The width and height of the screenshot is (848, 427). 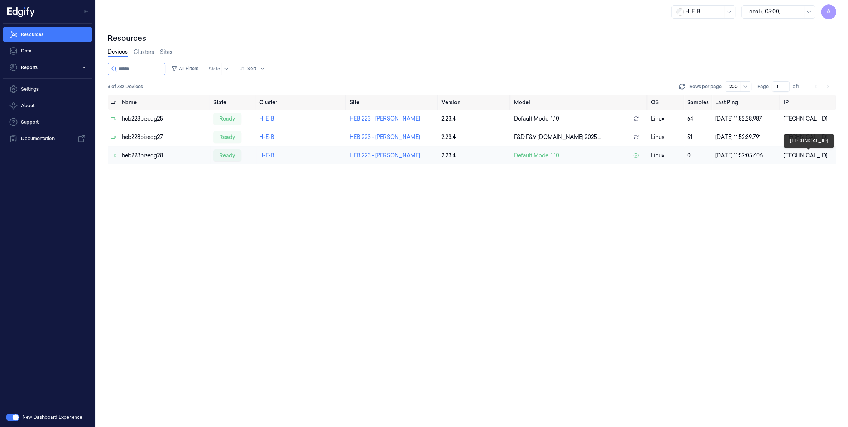 I want to click on span: of 1, so click(x=799, y=86).